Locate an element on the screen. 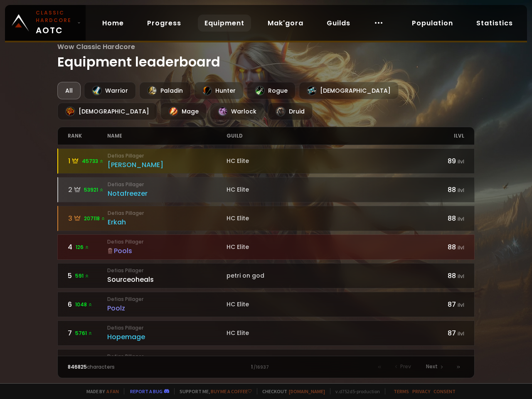 The width and height of the screenshot is (532, 399). div: Sourceoheals is located at coordinates (166, 279).